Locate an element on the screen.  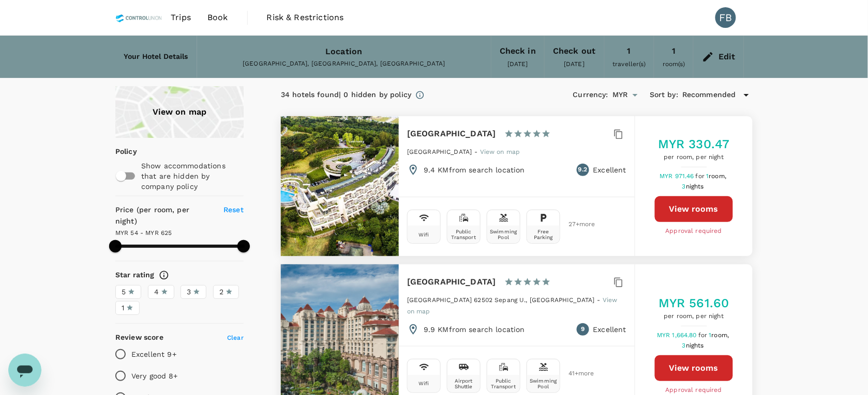
h5: MYR 561.60 is located at coordinates (694, 304).